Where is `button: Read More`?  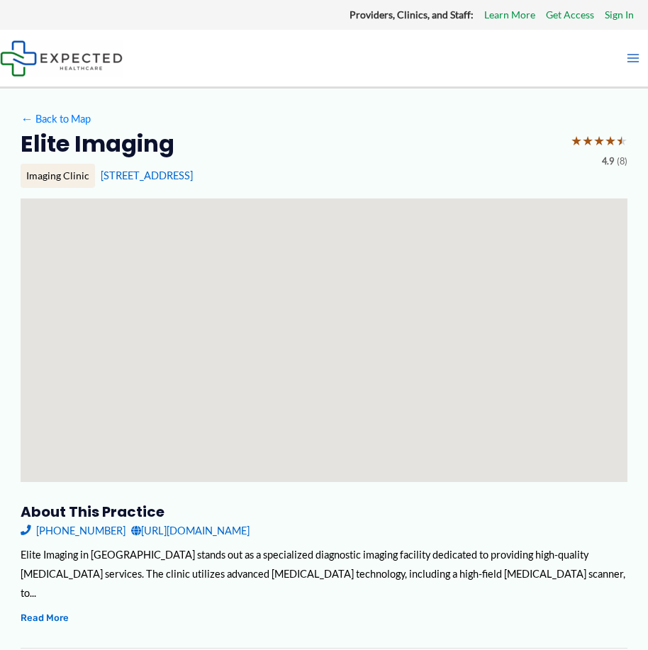 button: Read More is located at coordinates (45, 617).